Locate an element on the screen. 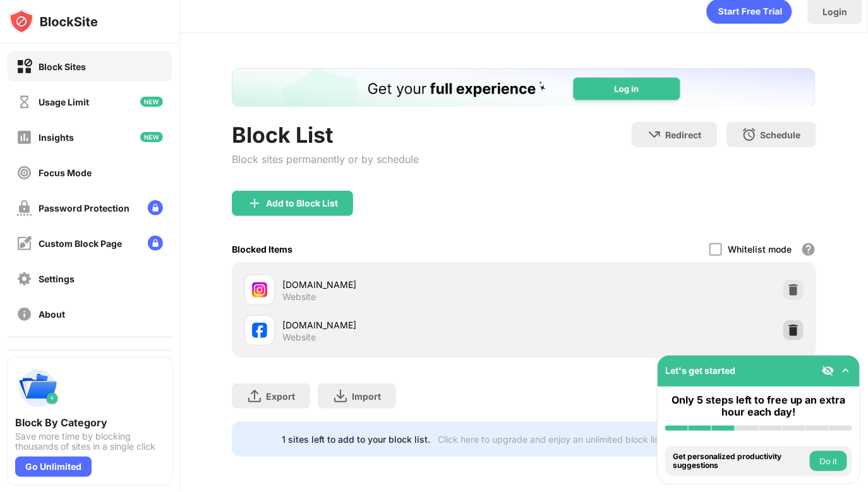  div: Redirect is located at coordinates (683, 134).